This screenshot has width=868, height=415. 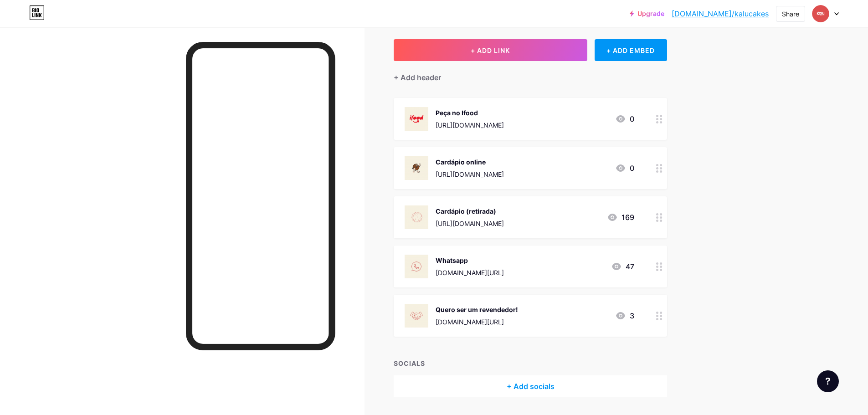 I want to click on div: + Add header, so click(x=417, y=78).